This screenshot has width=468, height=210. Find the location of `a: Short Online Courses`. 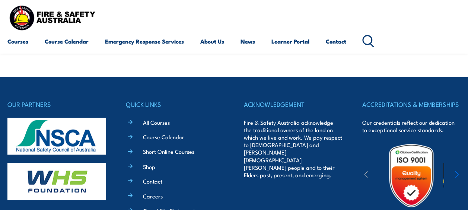

a: Short Online Courses is located at coordinates (169, 151).